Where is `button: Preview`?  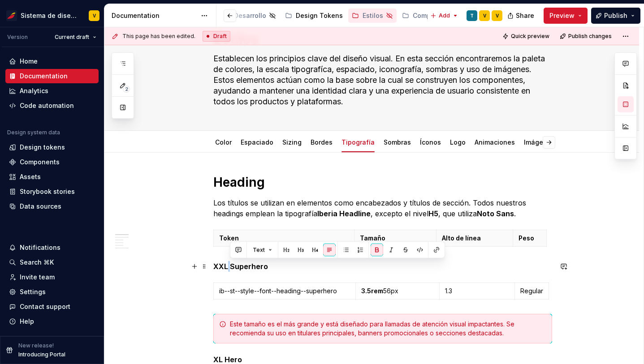 button: Preview is located at coordinates (566, 15).